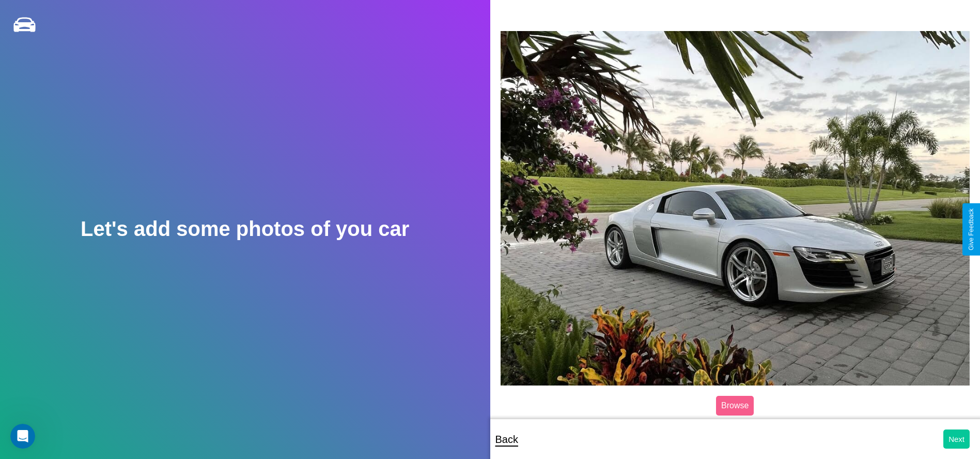  I want to click on div: Give Feedback, so click(971, 229).